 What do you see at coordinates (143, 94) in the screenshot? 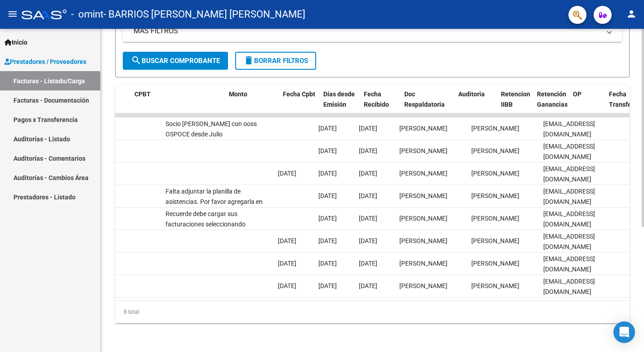
I see `span: CPBT` at bounding box center [143, 94].